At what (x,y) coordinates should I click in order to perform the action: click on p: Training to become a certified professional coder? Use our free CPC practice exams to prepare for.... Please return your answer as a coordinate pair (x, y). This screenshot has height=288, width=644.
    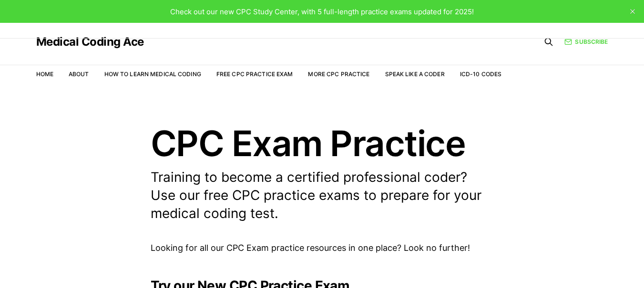
    Looking at the image, I should click on (322, 195).